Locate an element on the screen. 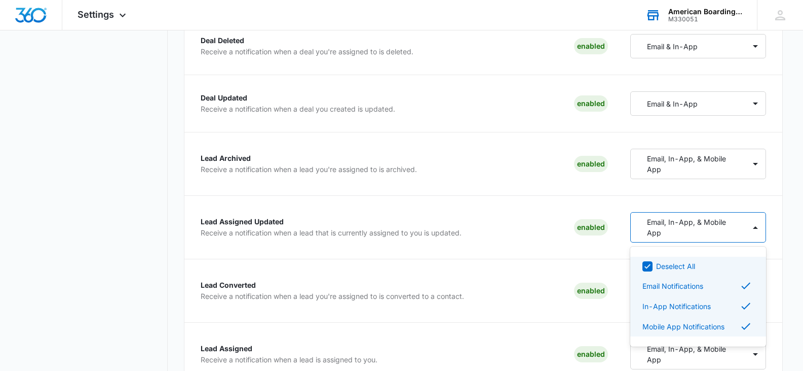 Image resolution: width=803 pixels, height=371 pixels. p: Lead Assigned is located at coordinates (289, 348).